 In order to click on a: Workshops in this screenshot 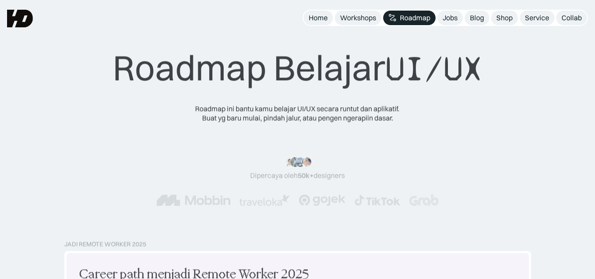, I will do `click(358, 18)`.